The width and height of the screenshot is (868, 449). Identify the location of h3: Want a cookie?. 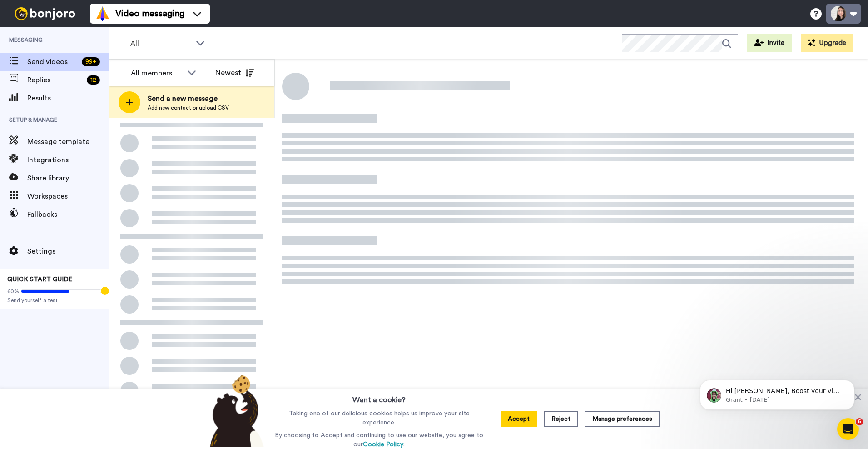
(379, 398).